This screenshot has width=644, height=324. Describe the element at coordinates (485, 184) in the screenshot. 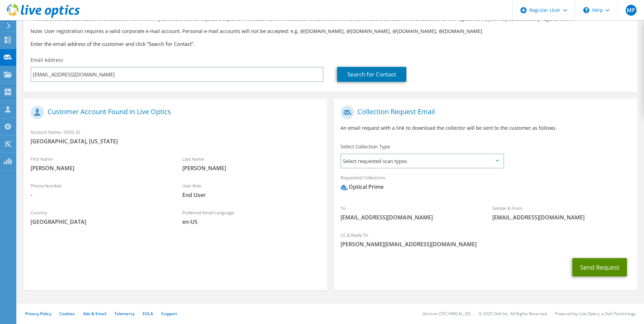

I see `div: Requested Collections` at that location.